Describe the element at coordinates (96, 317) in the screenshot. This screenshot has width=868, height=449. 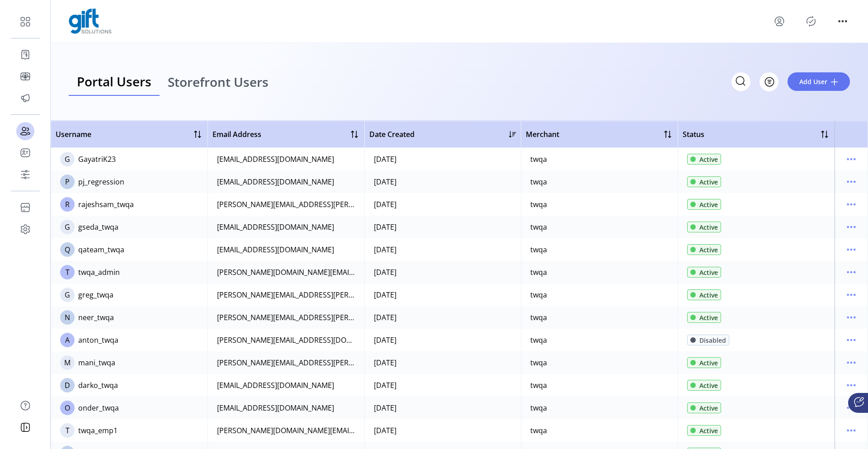
I see `div: neer_twqa` at that location.